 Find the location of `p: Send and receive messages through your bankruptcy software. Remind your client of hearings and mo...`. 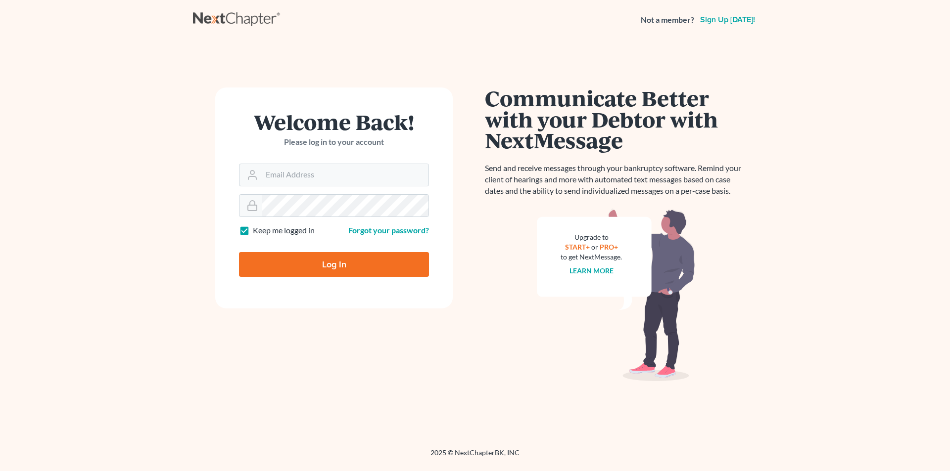

p: Send and receive messages through your bankruptcy software. Remind your client of hearings and mo... is located at coordinates (616, 180).